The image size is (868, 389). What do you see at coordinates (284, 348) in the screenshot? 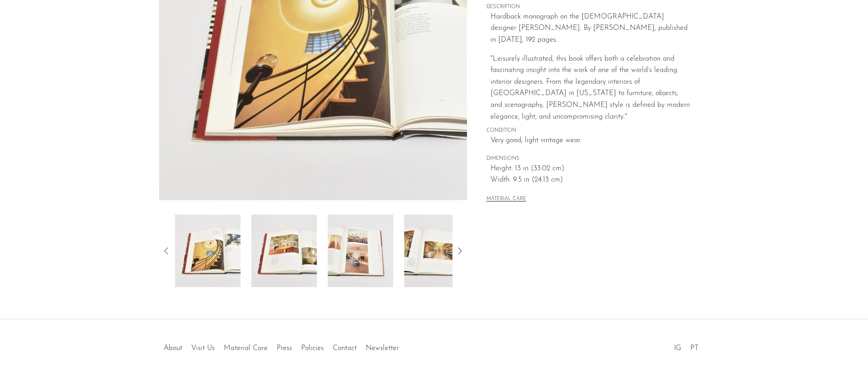
I see `a: Press` at bounding box center [284, 348].